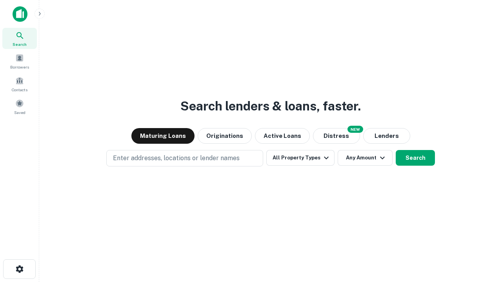  What do you see at coordinates (20, 90) in the screenshot?
I see `span: Contacts` at bounding box center [20, 90].